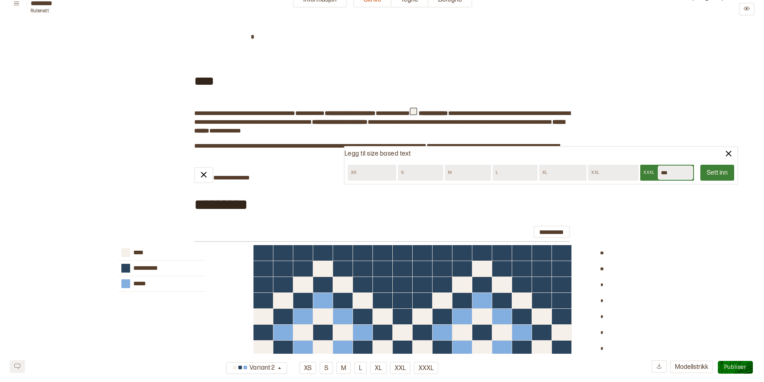 Image resolution: width=764 pixels, height=382 pixels. What do you see at coordinates (426, 368) in the screenshot?
I see `button: XXXL` at bounding box center [426, 368].